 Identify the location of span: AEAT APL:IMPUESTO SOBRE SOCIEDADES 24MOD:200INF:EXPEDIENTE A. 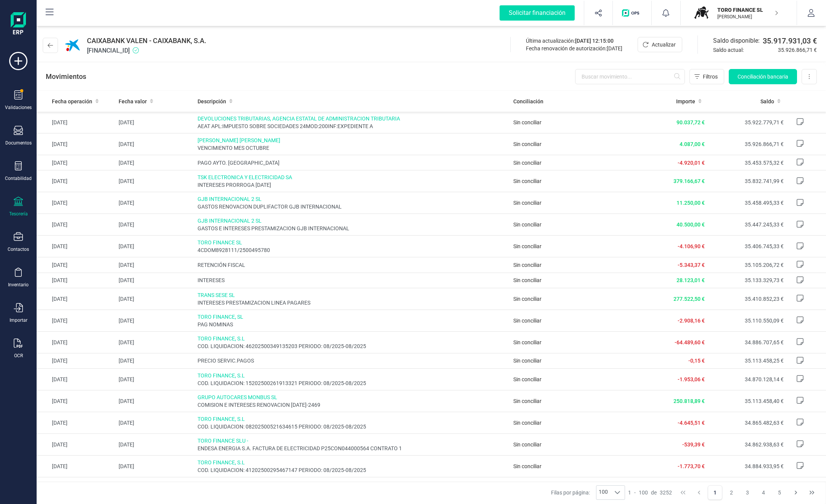
(352, 126).